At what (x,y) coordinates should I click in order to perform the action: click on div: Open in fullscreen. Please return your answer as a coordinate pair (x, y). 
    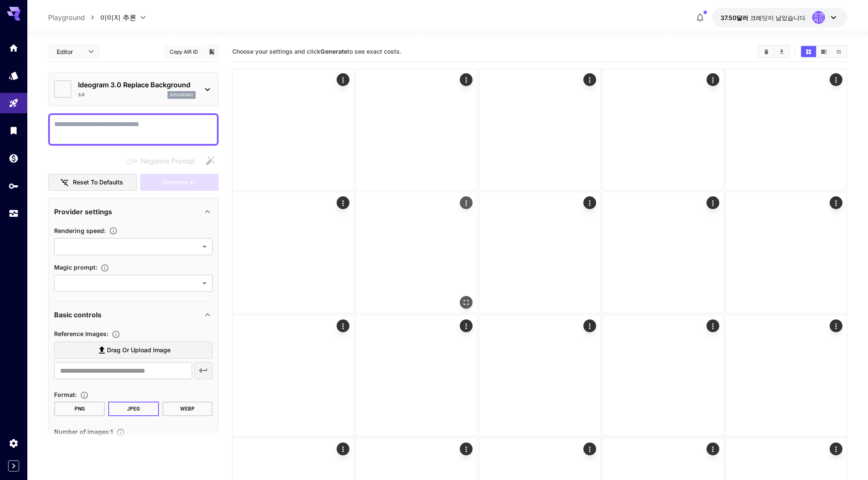
    Looking at the image, I should click on (466, 302).